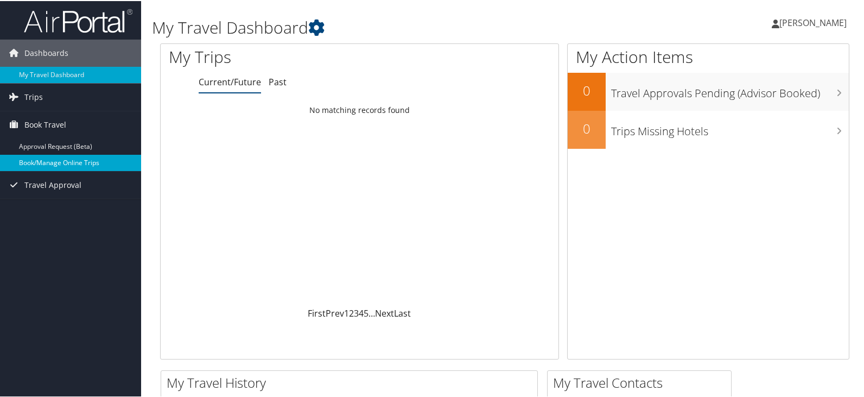 Image resolution: width=864 pixels, height=397 pixels. Describe the element at coordinates (356, 312) in the screenshot. I see `a: 3` at that location.